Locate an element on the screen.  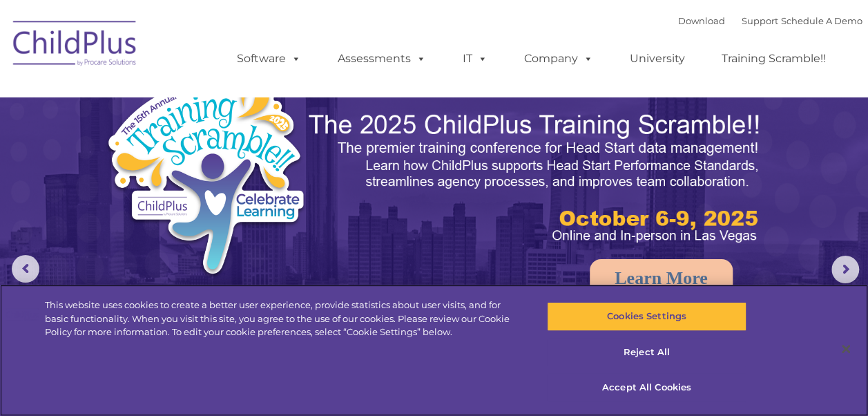
span: Last name is located at coordinates (212, 96).